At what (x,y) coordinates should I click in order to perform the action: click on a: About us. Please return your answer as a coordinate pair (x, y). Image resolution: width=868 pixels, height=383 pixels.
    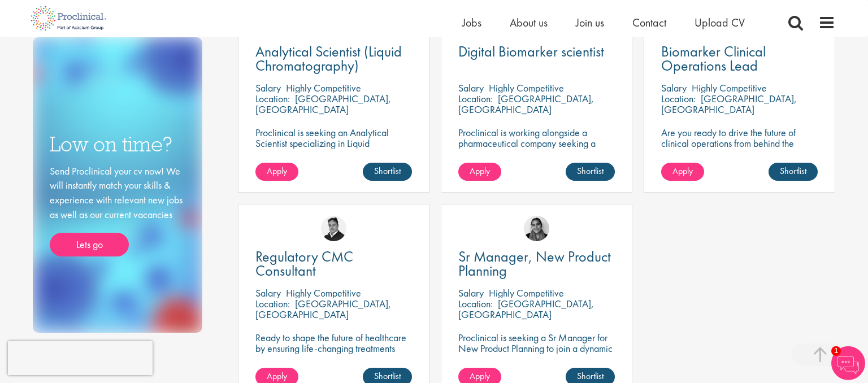
    Looking at the image, I should click on (528, 22).